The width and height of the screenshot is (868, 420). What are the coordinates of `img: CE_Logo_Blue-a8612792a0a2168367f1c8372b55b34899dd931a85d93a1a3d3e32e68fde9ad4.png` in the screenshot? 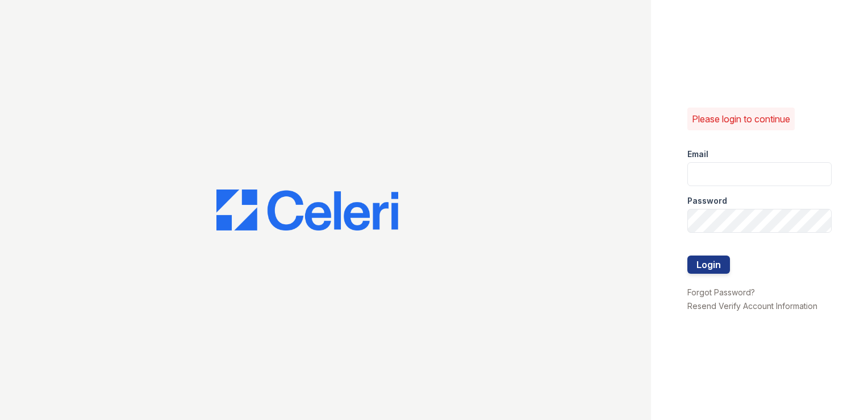 It's located at (307, 210).